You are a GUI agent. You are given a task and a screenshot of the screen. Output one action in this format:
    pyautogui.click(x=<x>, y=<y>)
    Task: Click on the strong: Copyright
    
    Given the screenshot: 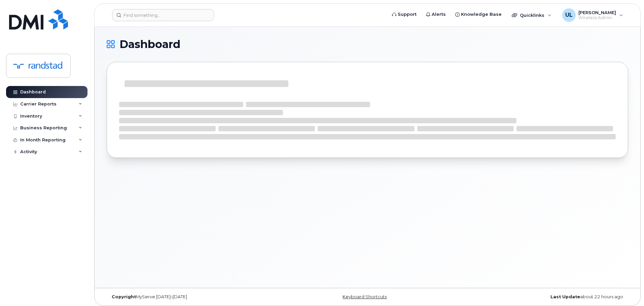 What is the action you would take?
    pyautogui.click(x=124, y=297)
    